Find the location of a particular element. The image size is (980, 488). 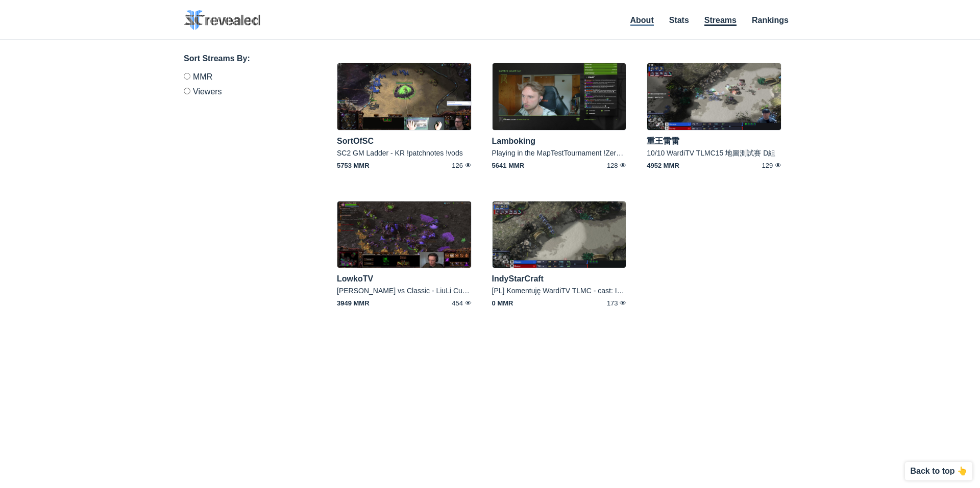

a: 重王雷雷 is located at coordinates (663, 141).